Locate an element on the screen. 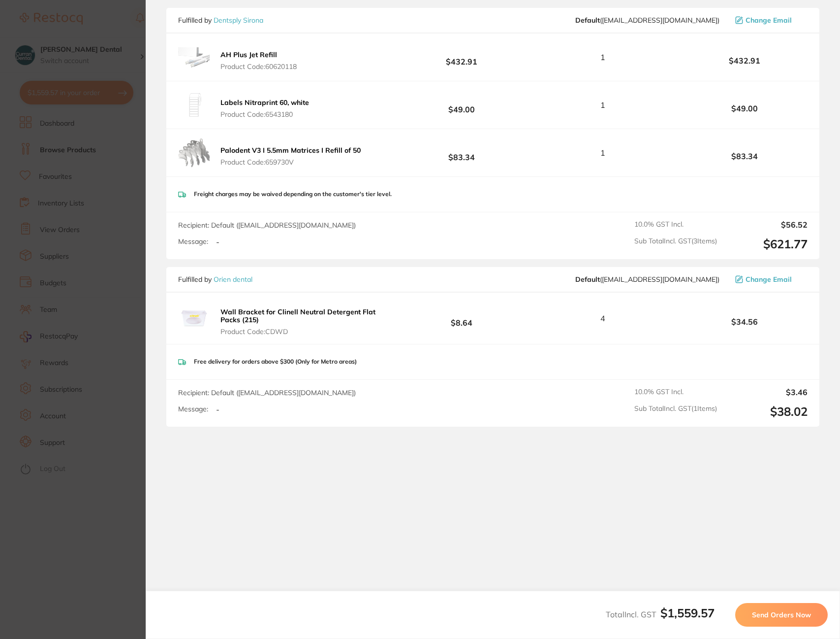 This screenshot has height=639, width=840. output: $621.77 is located at coordinates (767, 244).